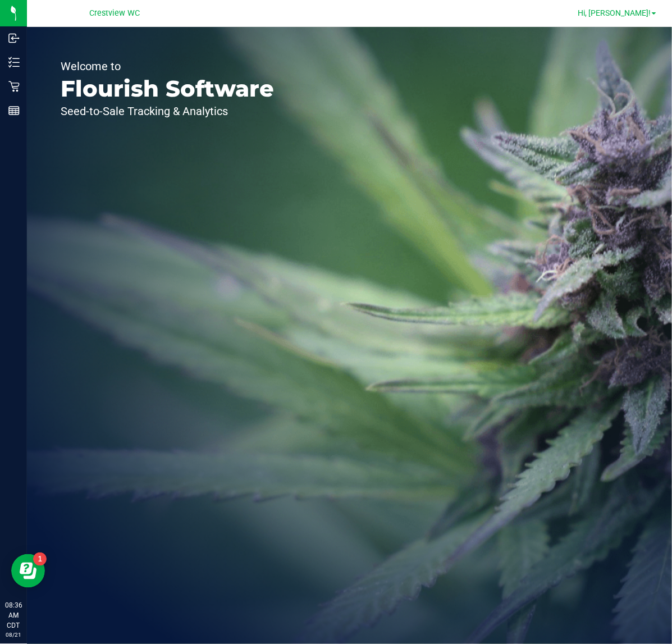 This screenshot has width=672, height=644. Describe the element at coordinates (167, 111) in the screenshot. I see `p: Seed-to-Sale Tracking & Analytics` at that location.